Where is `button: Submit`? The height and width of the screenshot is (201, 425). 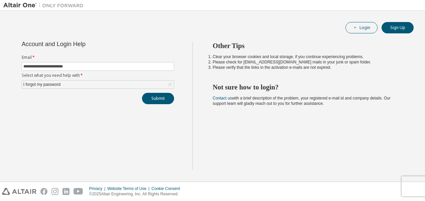 button: Submit is located at coordinates (158, 99).